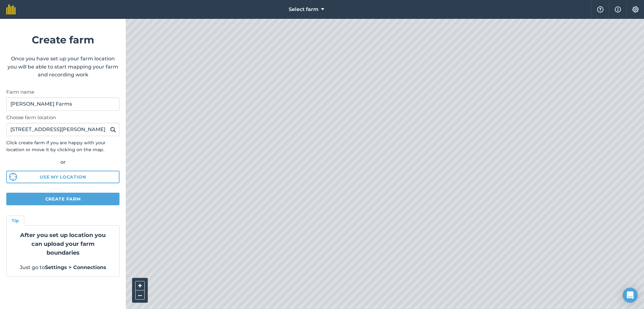  Describe the element at coordinates (15, 221) in the screenshot. I see `h4: Tip` at that location.